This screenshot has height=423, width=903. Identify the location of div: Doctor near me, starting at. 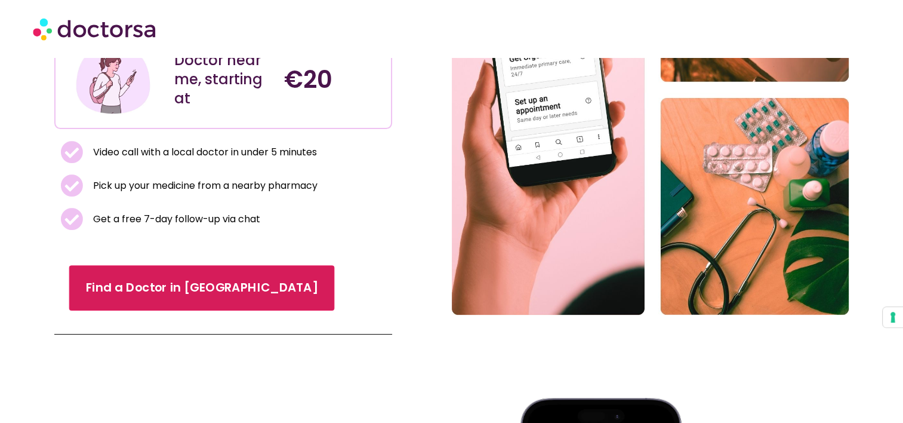
(223, 79).